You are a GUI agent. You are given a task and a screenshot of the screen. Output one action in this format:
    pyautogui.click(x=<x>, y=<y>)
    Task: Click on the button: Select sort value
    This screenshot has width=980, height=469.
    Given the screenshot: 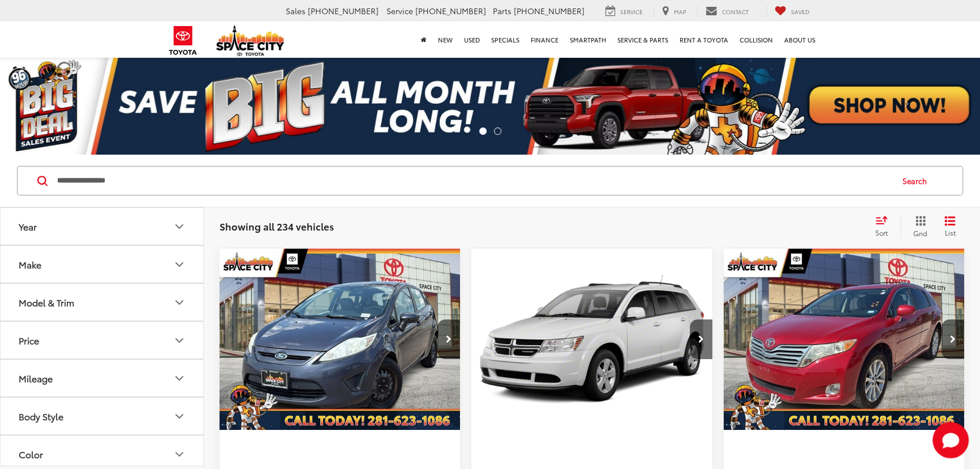 What is the action you would take?
    pyautogui.click(x=885, y=227)
    